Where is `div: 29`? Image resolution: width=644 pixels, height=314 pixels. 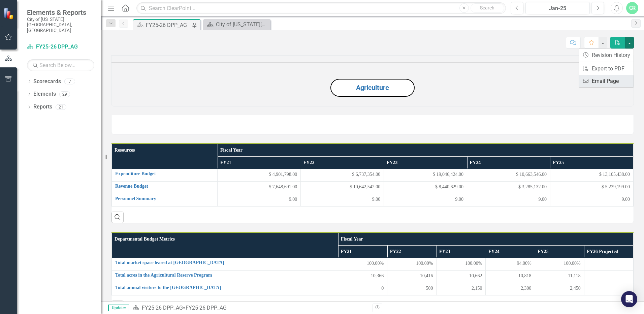
div: 29 is located at coordinates (65, 94).